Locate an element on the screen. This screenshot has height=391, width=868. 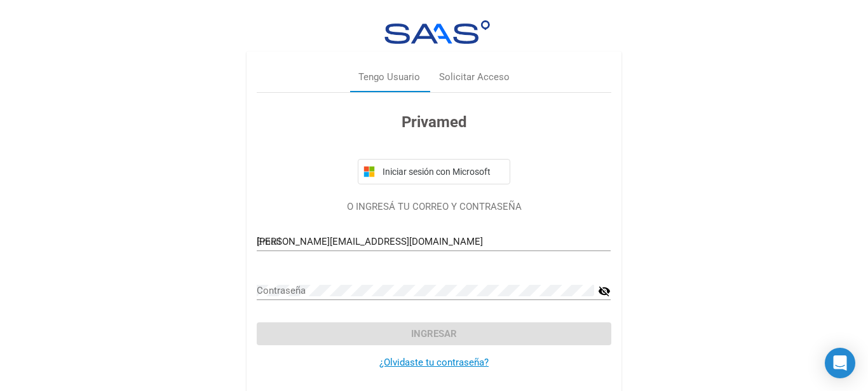
a: ¿Olvidaste tu contraseña? is located at coordinates (434, 363).